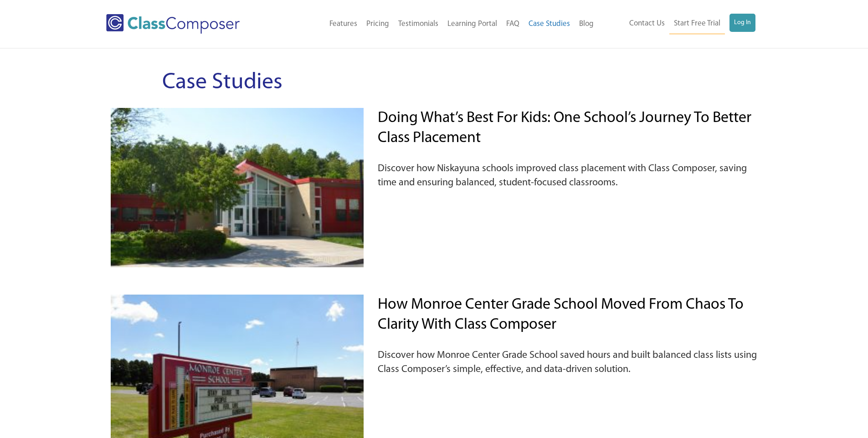 The image size is (868, 438). Describe the element at coordinates (549, 25) in the screenshot. I see `a: Case Studies` at that location.